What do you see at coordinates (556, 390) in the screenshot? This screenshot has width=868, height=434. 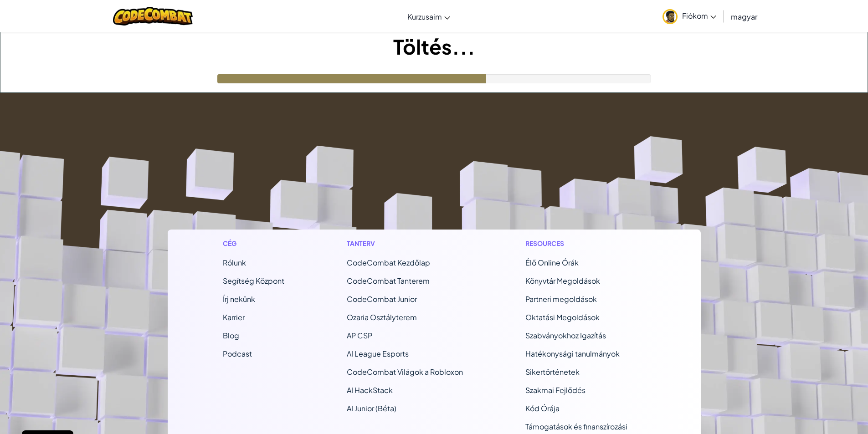 I see `a: Szakmai Fejlődés` at bounding box center [556, 390].